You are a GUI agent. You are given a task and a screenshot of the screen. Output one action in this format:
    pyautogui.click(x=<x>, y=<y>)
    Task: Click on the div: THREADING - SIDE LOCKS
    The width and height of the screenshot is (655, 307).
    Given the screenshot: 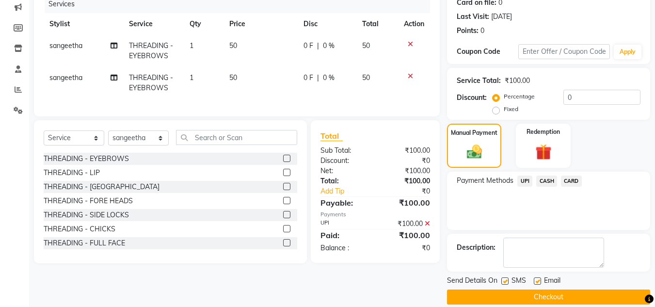 What is the action you would take?
    pyautogui.click(x=86, y=215)
    